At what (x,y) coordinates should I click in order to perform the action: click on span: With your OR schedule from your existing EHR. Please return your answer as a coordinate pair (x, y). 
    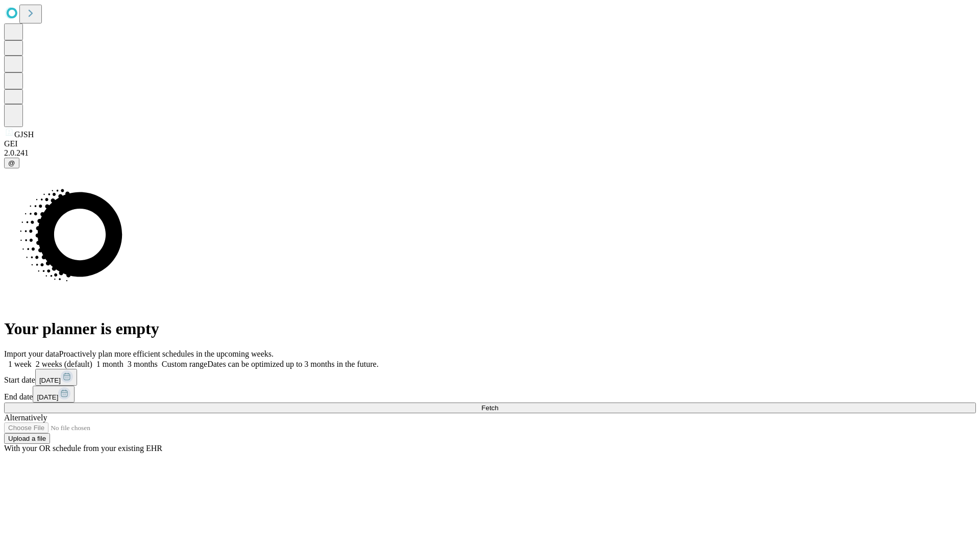
    Looking at the image, I should click on (83, 448).